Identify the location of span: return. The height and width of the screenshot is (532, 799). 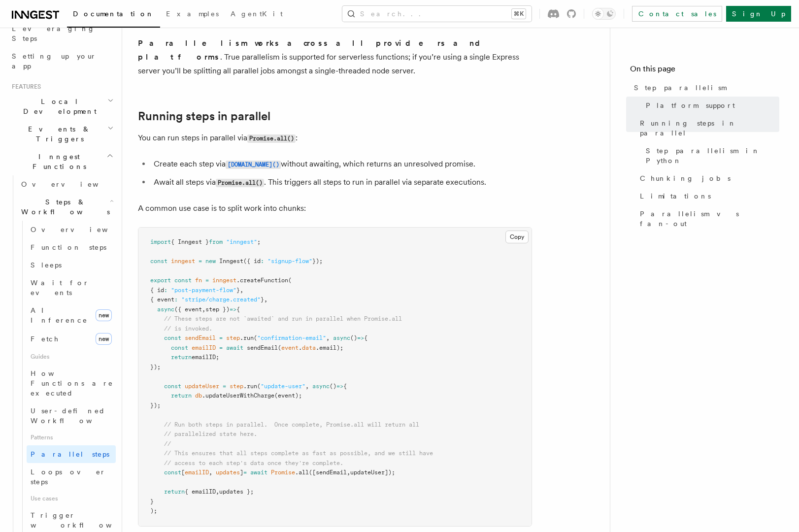
(182, 357).